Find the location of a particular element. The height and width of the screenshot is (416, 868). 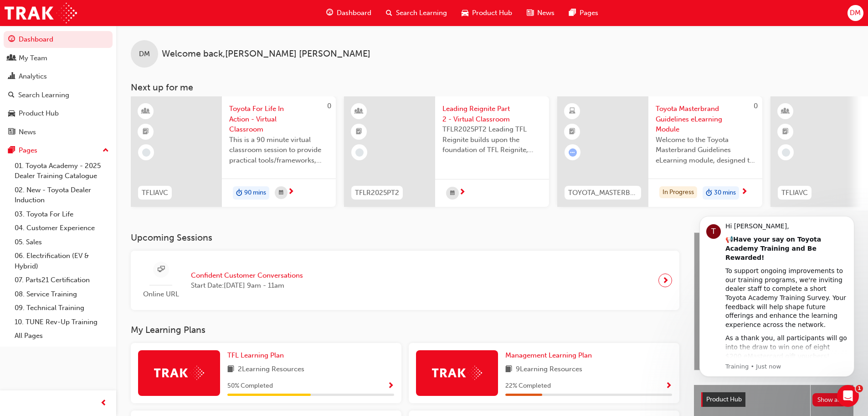

span: learningRecordVerb_ATTEMPT-icon is located at coordinates (573, 152).